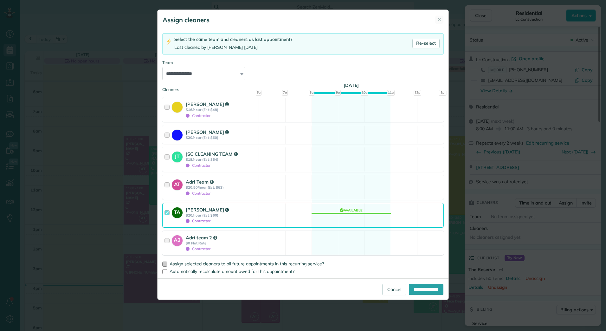 This screenshot has width=606, height=331. I want to click on strong: $18/hour (Est: $54), so click(221, 159).